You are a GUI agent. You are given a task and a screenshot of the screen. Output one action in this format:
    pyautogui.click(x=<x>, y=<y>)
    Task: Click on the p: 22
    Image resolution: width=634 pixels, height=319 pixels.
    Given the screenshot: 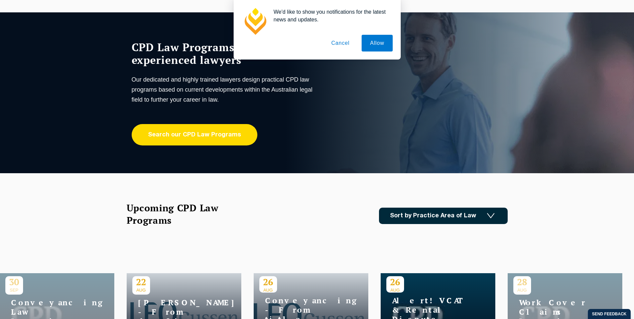 What is the action you would take?
    pyautogui.click(x=141, y=282)
    